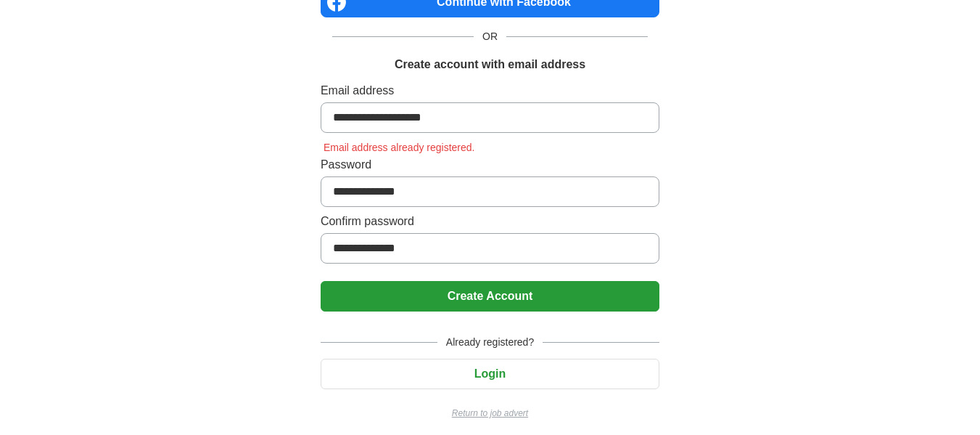  Describe the element at coordinates (490, 65) in the screenshot. I see `h1: Create account with email address` at that location.